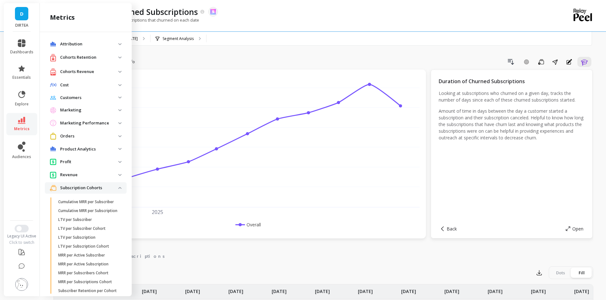 The width and height of the screenshot is (606, 300). Describe the element at coordinates (89, 58) in the screenshot. I see `p: Cohorts Retention` at that location.